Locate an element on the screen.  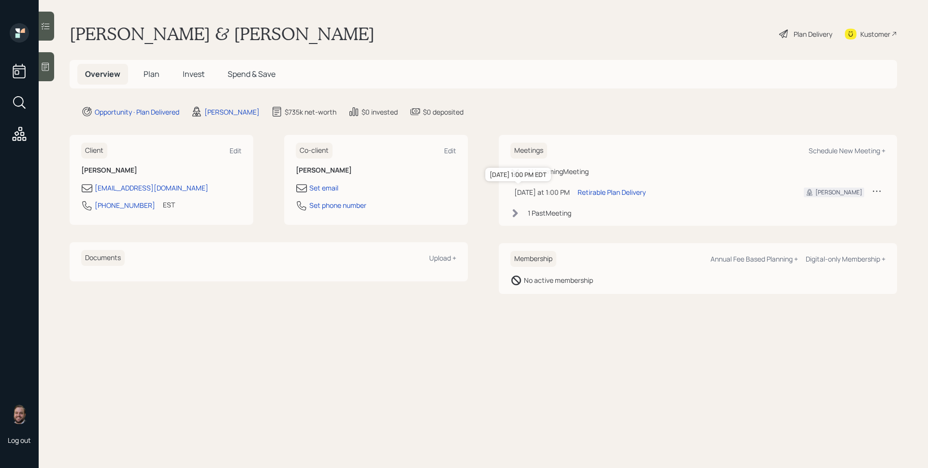
div: $0 deposited is located at coordinates (443, 112).